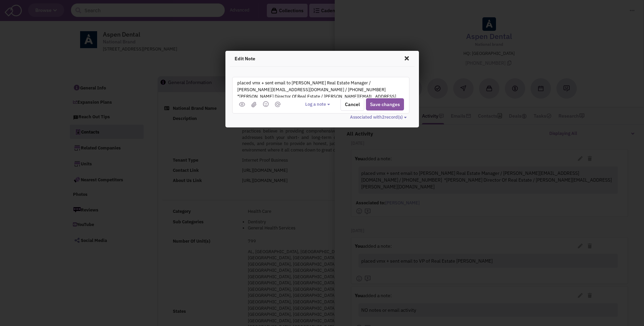 This screenshot has width=644, height=326. Describe the element at coordinates (379, 117) in the screenshot. I see `button: Associated with2record(s)` at that location.